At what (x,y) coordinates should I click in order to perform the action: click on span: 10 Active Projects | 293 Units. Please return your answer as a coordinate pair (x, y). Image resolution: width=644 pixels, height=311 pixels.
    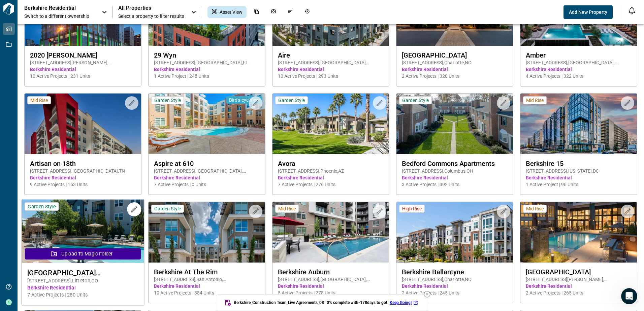
    Looking at the image, I should click on (331, 76).